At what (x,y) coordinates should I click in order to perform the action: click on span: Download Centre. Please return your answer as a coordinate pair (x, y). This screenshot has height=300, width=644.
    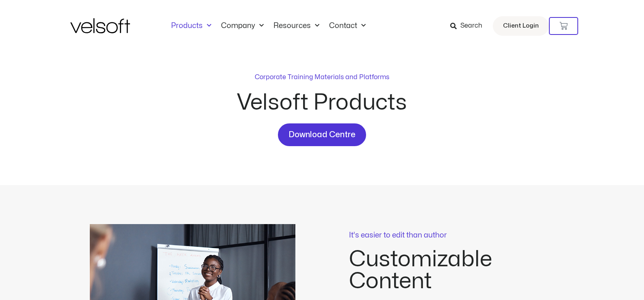
    Looking at the image, I should click on (322, 135).